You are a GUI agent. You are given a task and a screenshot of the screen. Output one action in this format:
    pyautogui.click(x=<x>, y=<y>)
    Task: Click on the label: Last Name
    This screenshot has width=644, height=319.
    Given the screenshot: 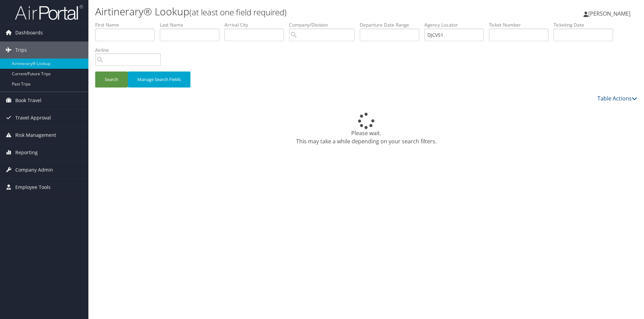 What is the action you would take?
    pyautogui.click(x=193, y=25)
    